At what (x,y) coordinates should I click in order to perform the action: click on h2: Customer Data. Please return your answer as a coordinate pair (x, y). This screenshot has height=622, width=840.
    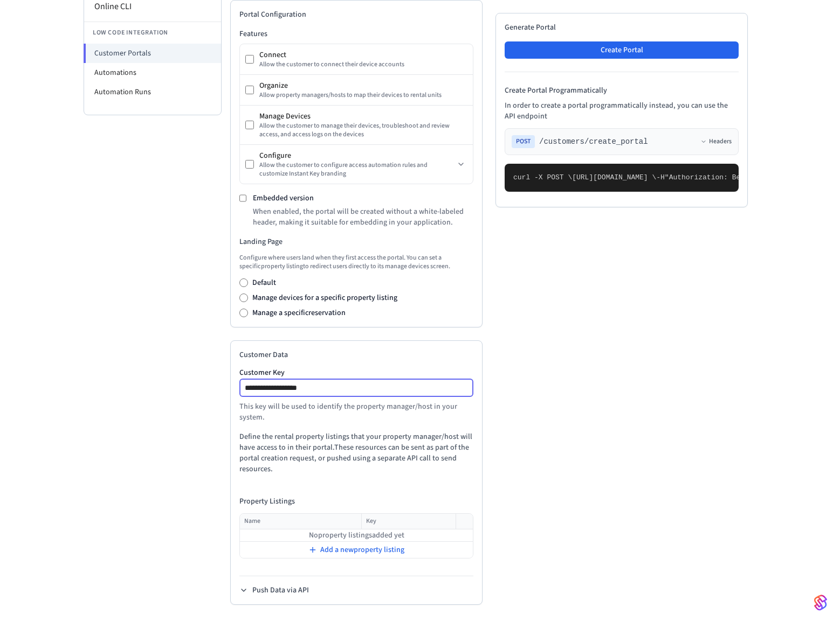
    Looking at the image, I should click on (357, 355).